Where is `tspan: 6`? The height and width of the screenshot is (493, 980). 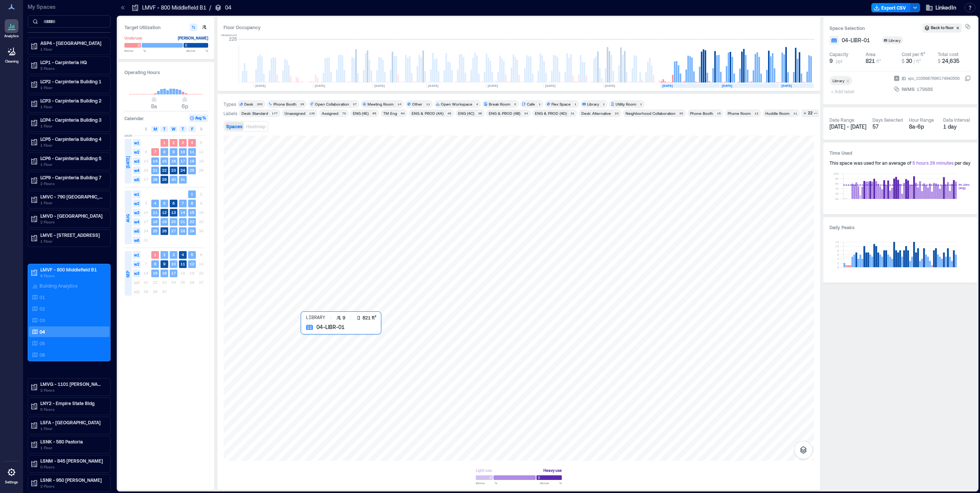 tspan: 6 is located at coordinates (838, 254).